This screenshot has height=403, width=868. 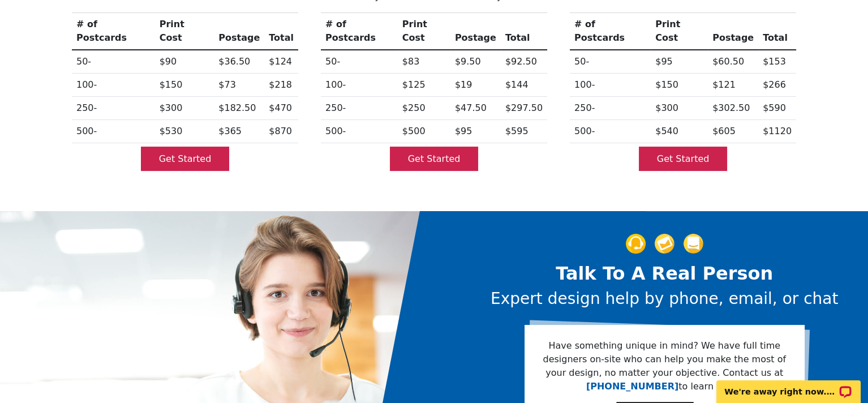 What do you see at coordinates (476, 108) in the screenshot?
I see `td: $47.50` at bounding box center [476, 108].